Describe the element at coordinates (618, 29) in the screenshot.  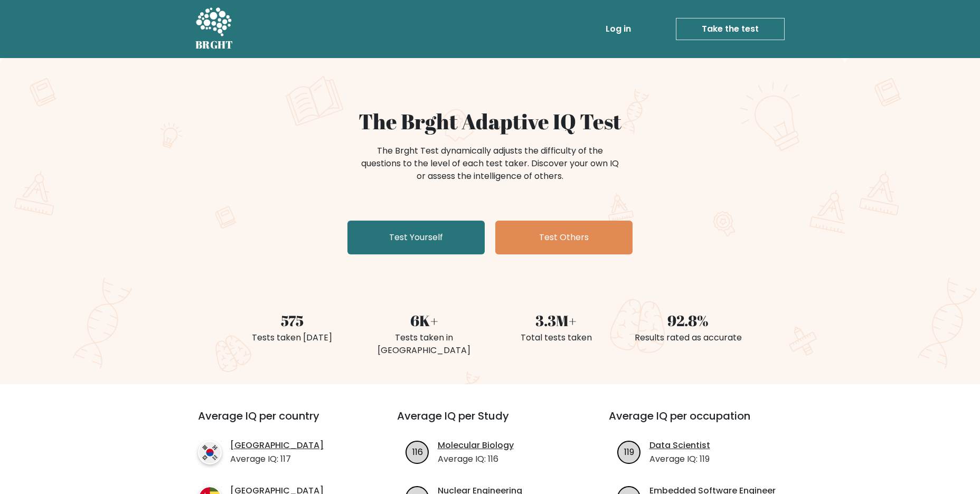
I see `a: Log in` at that location.